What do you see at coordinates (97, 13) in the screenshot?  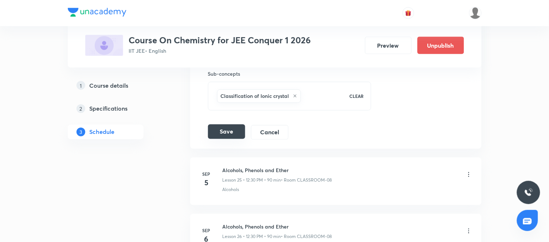 I see `a: Company Logo` at bounding box center [97, 13].